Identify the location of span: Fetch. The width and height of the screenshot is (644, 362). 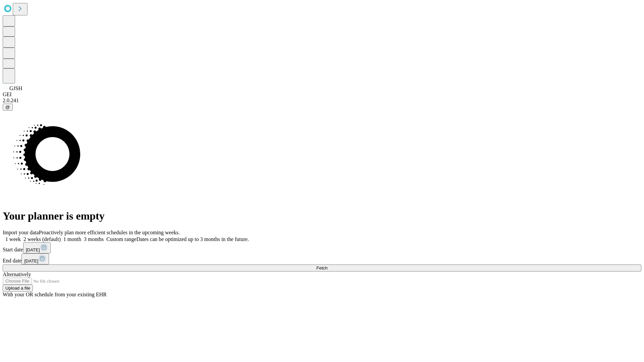
(321, 268).